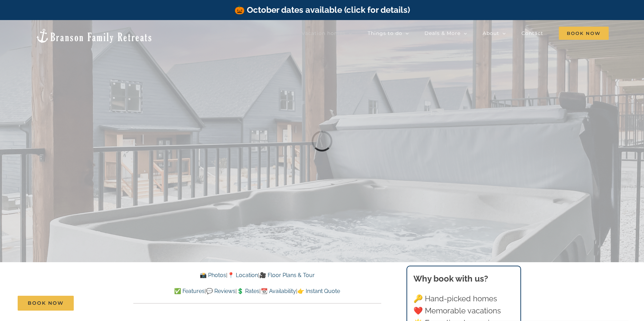 The width and height of the screenshot is (644, 321). What do you see at coordinates (446, 33) in the screenshot?
I see `a: Deals & More` at bounding box center [446, 33].